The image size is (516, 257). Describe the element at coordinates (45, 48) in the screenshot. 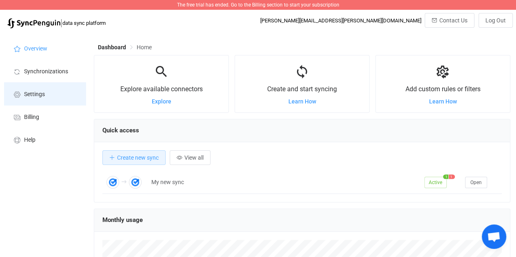

I see `a: Overview` at that location.